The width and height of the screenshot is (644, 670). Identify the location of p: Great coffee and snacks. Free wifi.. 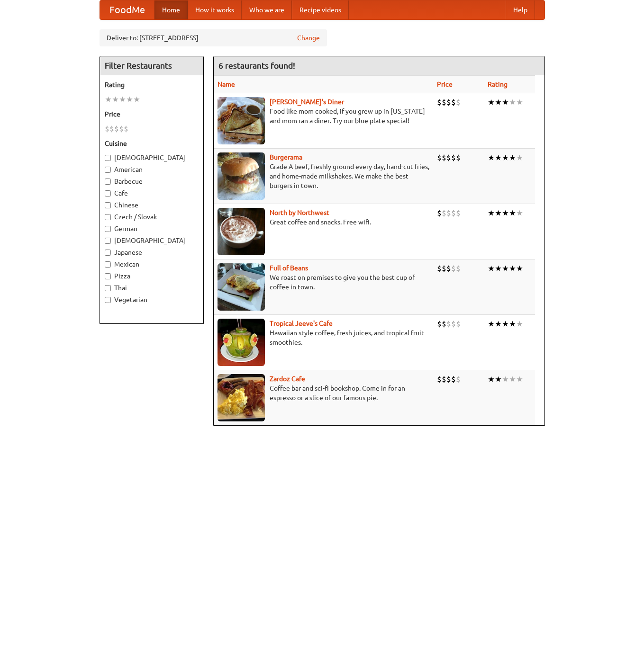
(323, 222).